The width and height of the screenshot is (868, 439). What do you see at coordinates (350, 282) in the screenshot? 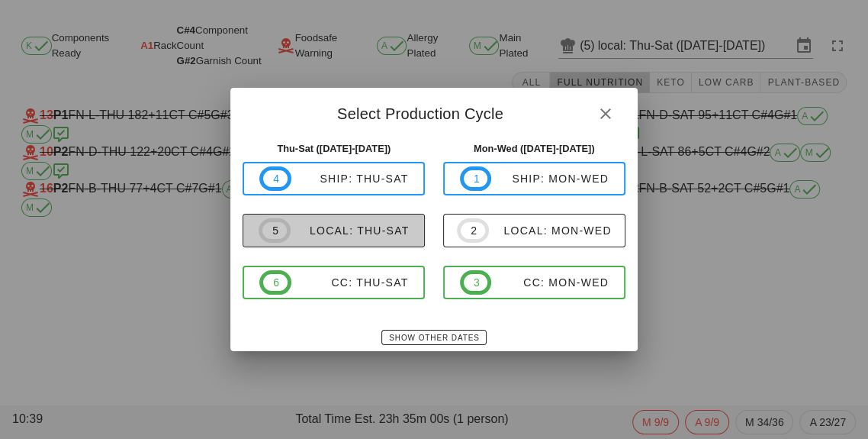
I see `div: CC: Thu-Sat` at bounding box center [350, 282].